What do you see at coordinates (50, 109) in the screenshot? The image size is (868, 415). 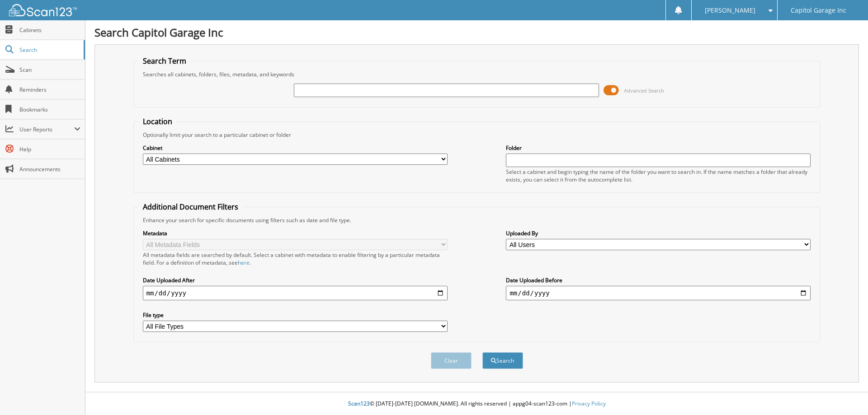 I see `span: Bookmarks` at bounding box center [50, 109].